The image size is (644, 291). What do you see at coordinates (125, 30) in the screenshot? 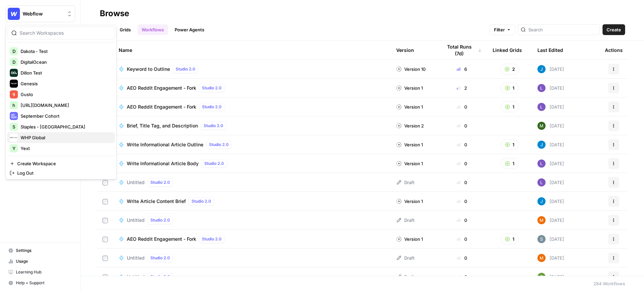
I see `a: Grids` at bounding box center [125, 30].